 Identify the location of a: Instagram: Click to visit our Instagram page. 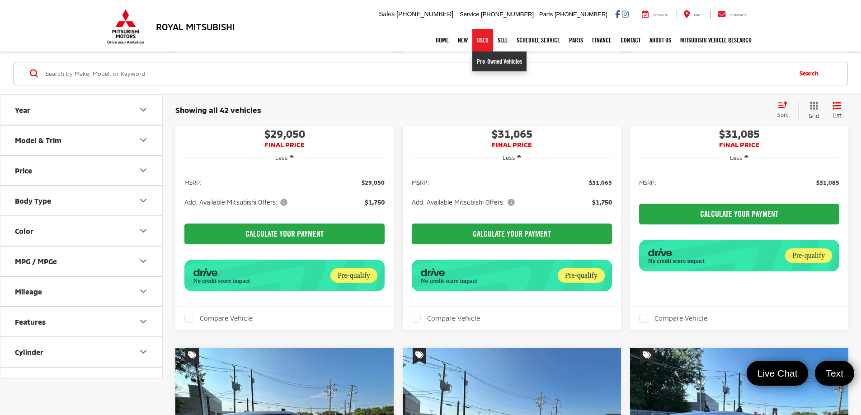
(625, 14).